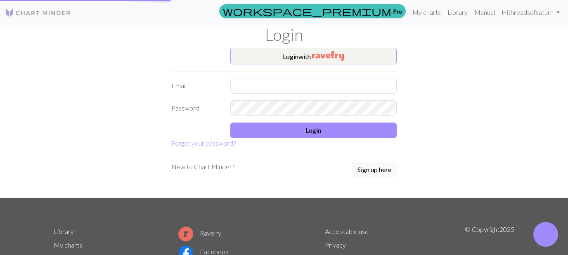 This screenshot has width=568, height=255. I want to click on h1: Login, so click(284, 35).